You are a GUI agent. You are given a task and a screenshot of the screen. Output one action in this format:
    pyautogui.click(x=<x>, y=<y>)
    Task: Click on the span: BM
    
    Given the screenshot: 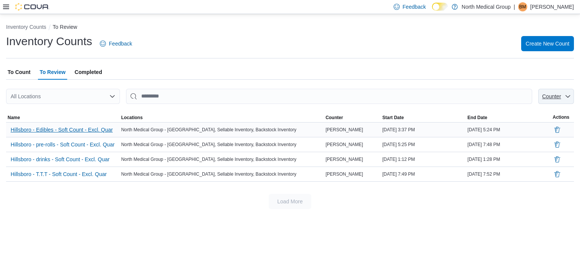 What is the action you would take?
    pyautogui.click(x=523, y=7)
    